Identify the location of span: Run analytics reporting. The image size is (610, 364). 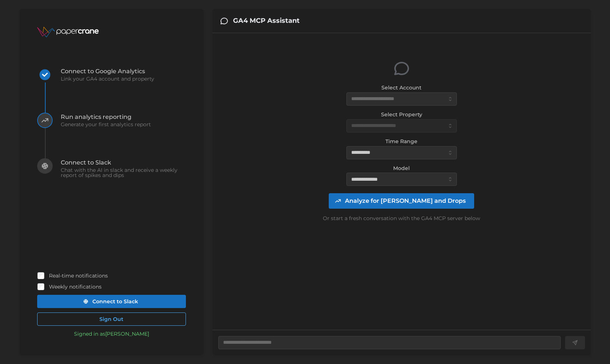
(106, 117).